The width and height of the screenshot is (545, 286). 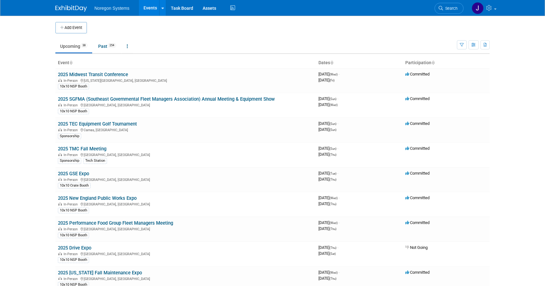 What do you see at coordinates (333, 254) in the screenshot?
I see `span: (Sat)` at bounding box center [333, 254].